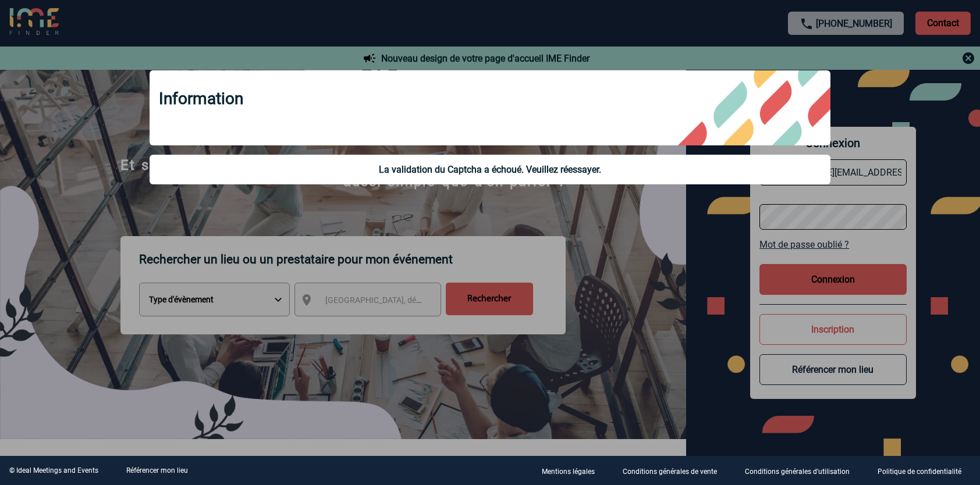  I want to click on div: Information, so click(490, 107).